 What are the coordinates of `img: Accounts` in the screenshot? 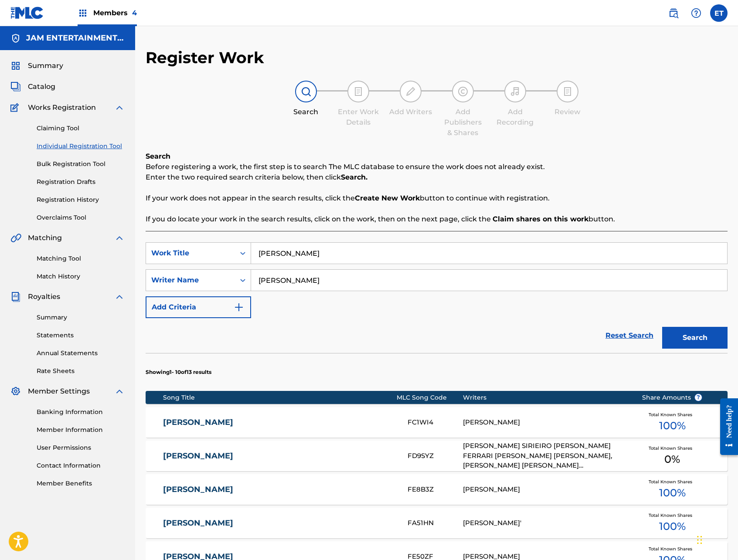 It's located at (15, 38).